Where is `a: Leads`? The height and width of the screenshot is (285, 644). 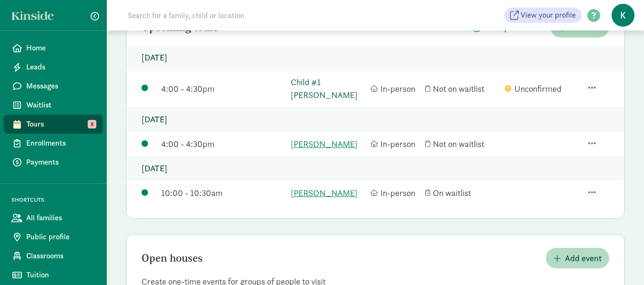
a: Leads is located at coordinates (53, 67).